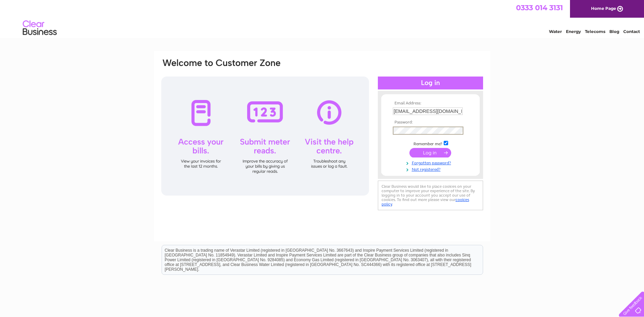 Image resolution: width=644 pixels, height=317 pixels. I want to click on img: logo.png, so click(40, 28).